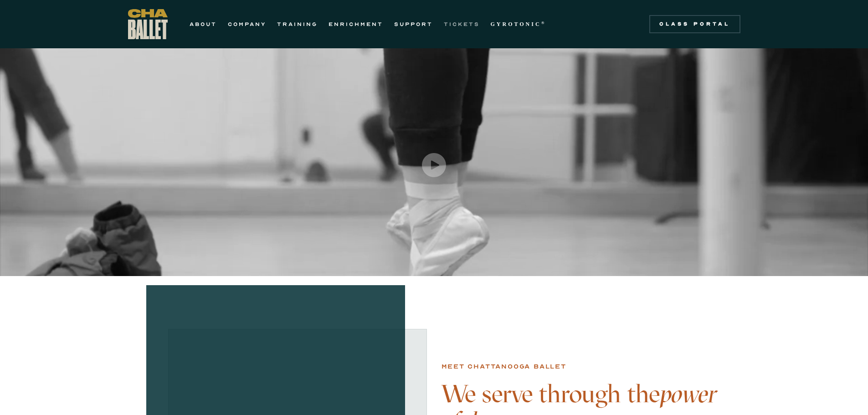 Image resolution: width=868 pixels, height=415 pixels. What do you see at coordinates (148, 24) in the screenshot?
I see `a: home` at bounding box center [148, 24].